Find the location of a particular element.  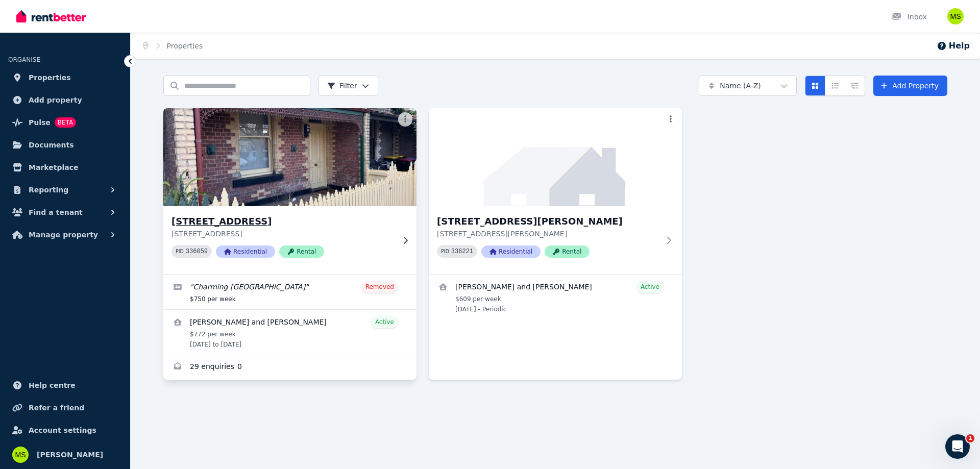

span: ORGANISE is located at coordinates (24, 60).